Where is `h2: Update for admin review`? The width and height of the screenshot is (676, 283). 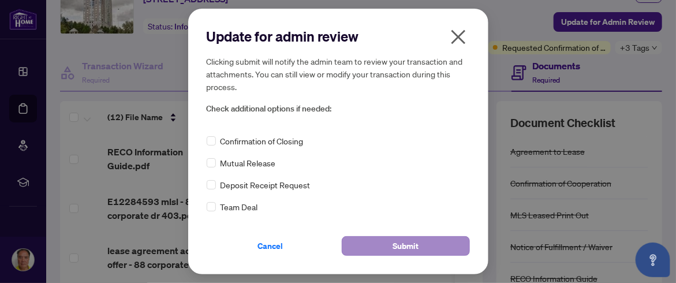 h2: Update for admin review is located at coordinates (338, 36).